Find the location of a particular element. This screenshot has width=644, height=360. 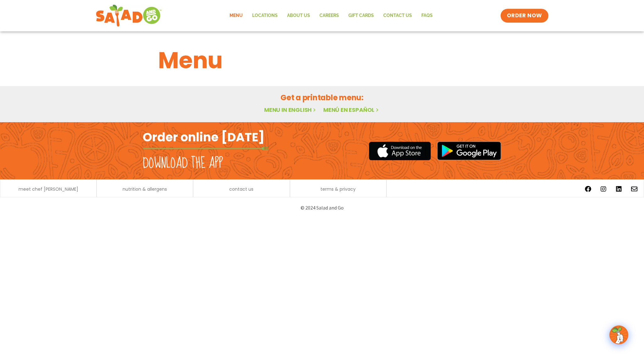

span: terms & privacy is located at coordinates (338, 189).